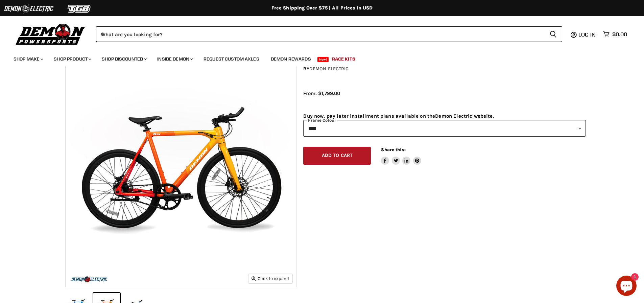 This screenshot has height=303, width=644. Describe the element at coordinates (323, 59) in the screenshot. I see `span: New!` at that location.